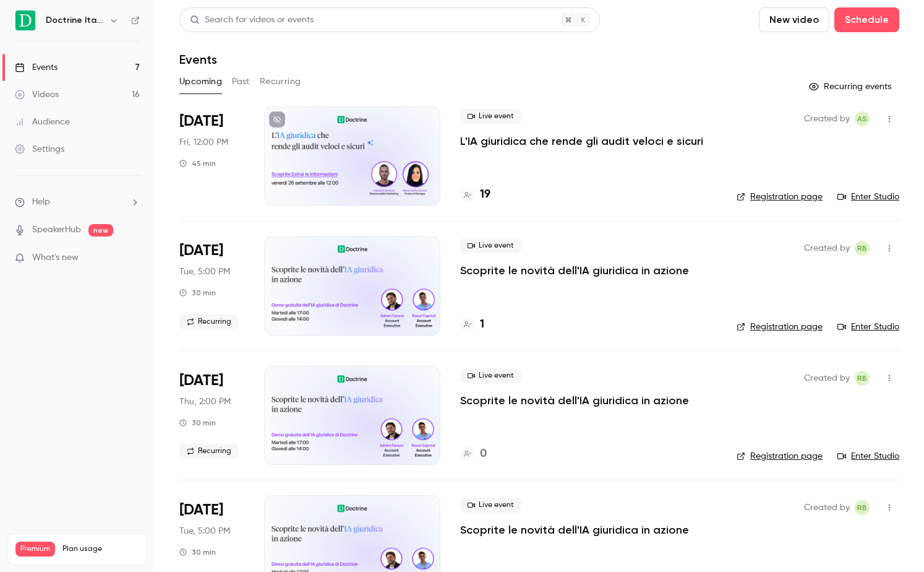  Describe the element at coordinates (211, 415) in the screenshot. I see `div: Oct 2 Thu, 2:00 PM (Europe/Paris)` at that location.